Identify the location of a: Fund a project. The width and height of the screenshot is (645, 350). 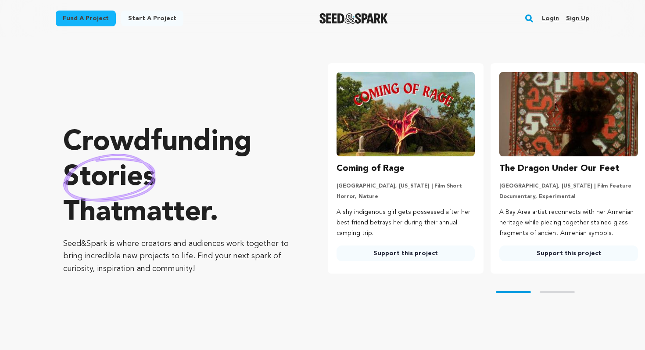
(86, 18).